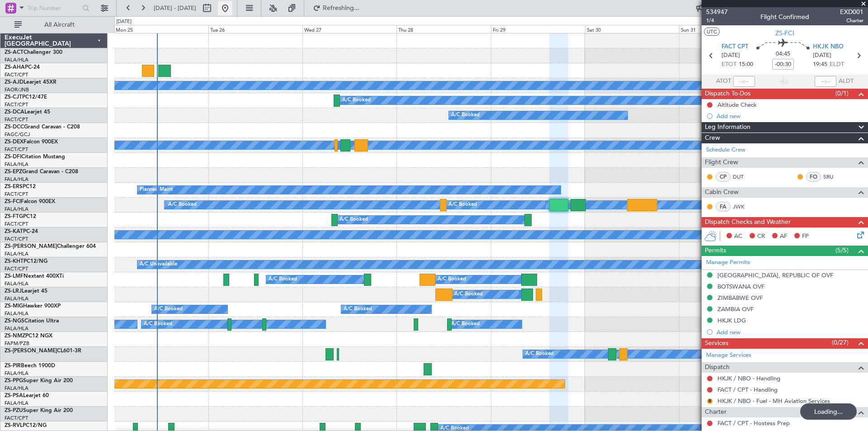  What do you see at coordinates (716, 412) in the screenshot?
I see `span: Charter` at bounding box center [716, 412].